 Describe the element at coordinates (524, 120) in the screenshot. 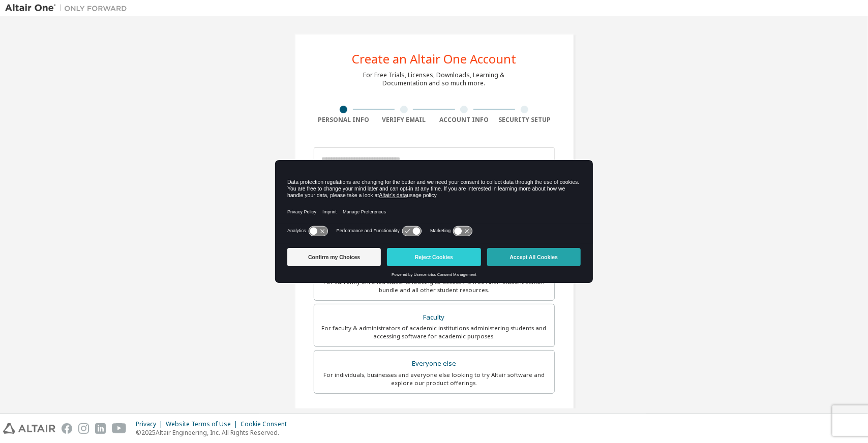

I see `div: Security Setup` at that location.